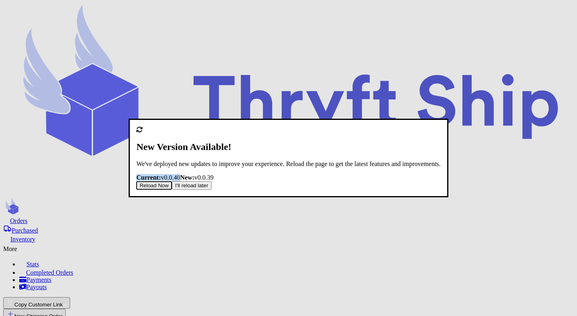  I want to click on strong: Current:, so click(148, 177).